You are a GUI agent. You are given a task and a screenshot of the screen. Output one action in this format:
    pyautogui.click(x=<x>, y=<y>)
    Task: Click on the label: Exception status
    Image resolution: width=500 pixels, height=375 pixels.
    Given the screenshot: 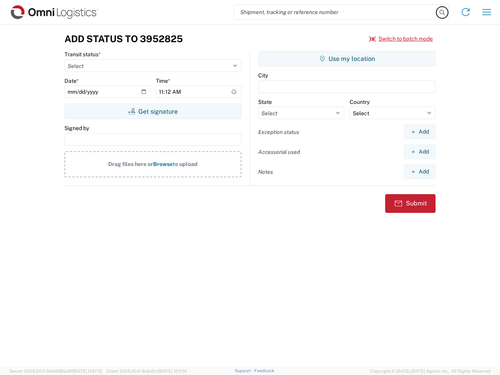 What is the action you would take?
    pyautogui.click(x=278, y=132)
    